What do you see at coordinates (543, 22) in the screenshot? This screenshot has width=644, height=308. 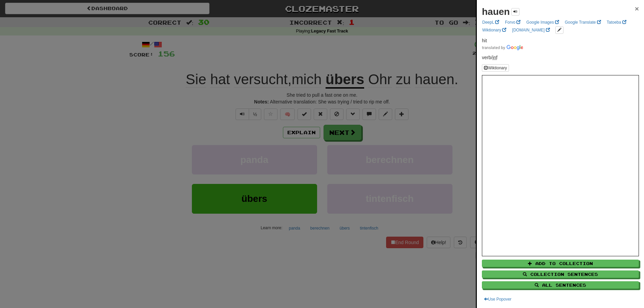 I see `a: Google Images` at bounding box center [543, 22].